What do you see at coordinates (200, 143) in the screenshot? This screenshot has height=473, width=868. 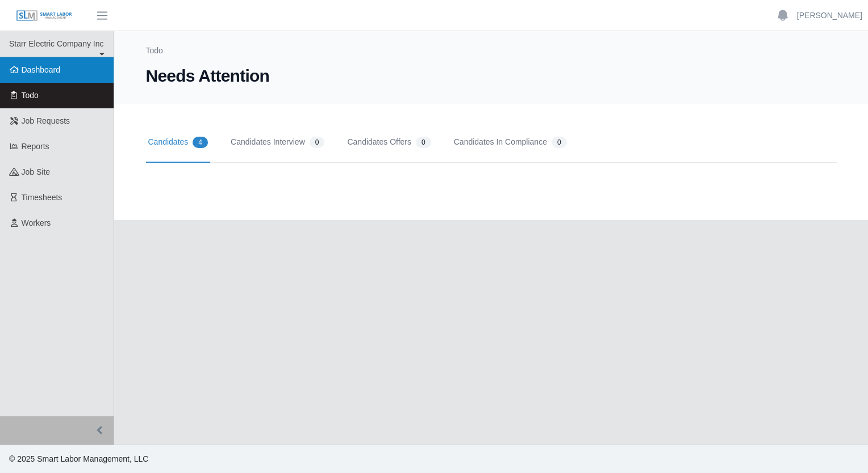 I see `span: 4` at bounding box center [200, 143].